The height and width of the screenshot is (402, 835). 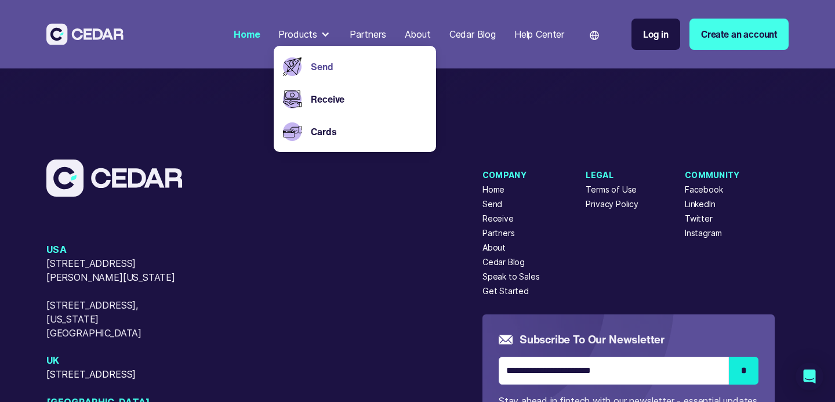 What do you see at coordinates (656, 34) in the screenshot?
I see `div: Log in` at bounding box center [656, 34].